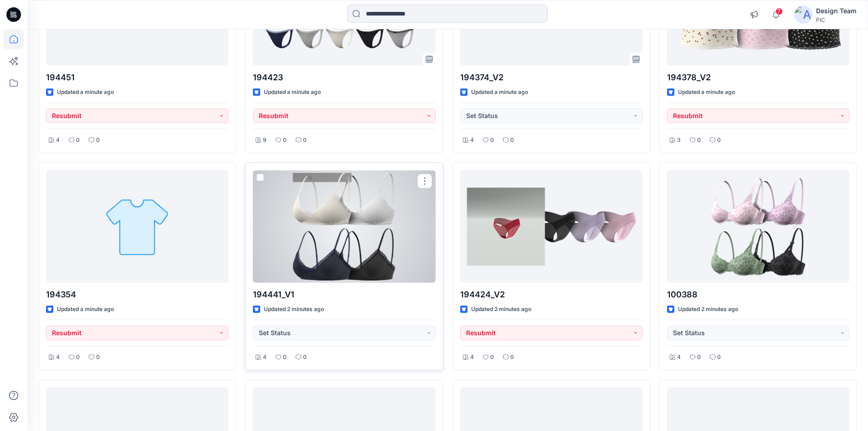 This screenshot has width=868, height=431. I want to click on p: 194374_V2, so click(552, 78).